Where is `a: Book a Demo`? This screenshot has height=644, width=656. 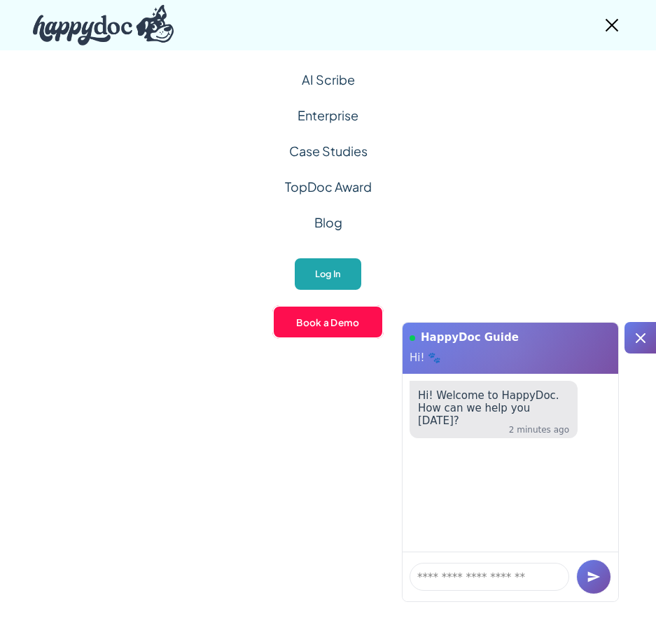
a: Book a Demo is located at coordinates (328, 322).